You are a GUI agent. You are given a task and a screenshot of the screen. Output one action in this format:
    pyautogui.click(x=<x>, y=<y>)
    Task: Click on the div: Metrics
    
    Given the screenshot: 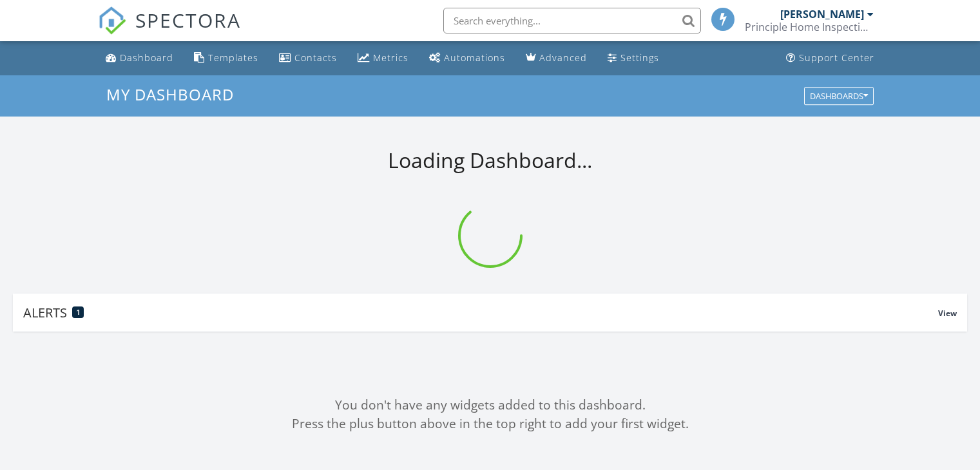 What is the action you would take?
    pyautogui.click(x=391, y=57)
    